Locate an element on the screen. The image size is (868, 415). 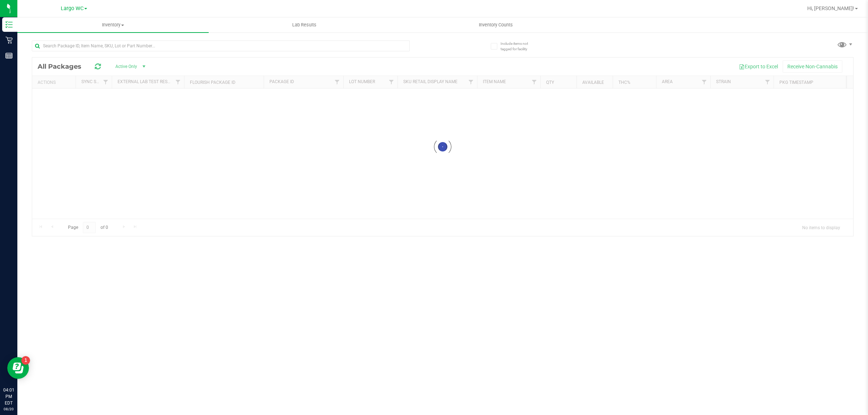
inline-svg: Inventory is located at coordinates (9, 24).